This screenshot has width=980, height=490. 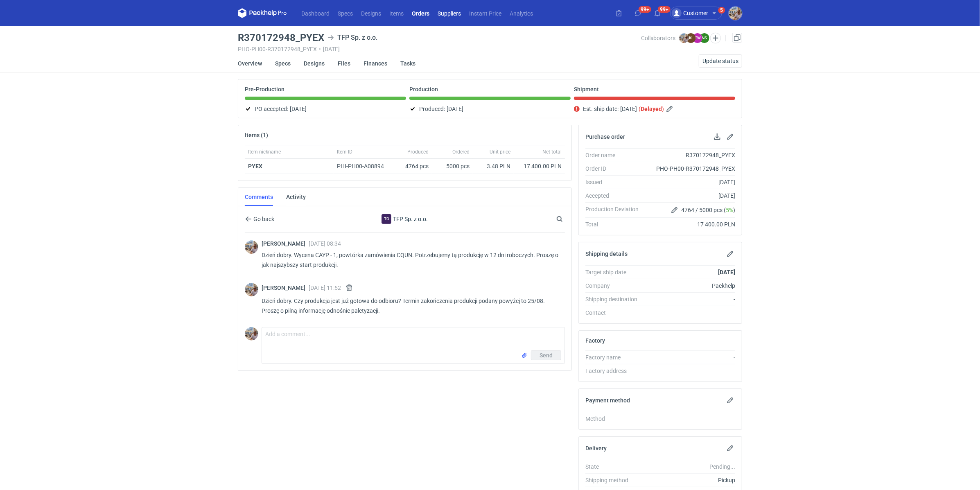 What do you see at coordinates (691, 38) in the screenshot?
I see `figcaption: KI` at bounding box center [691, 38].